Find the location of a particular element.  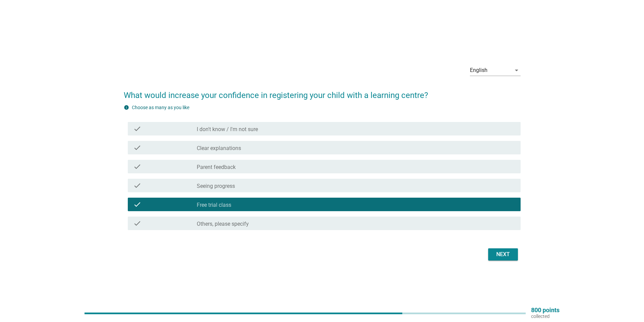

label: Choose as many as you like is located at coordinates (160, 107).